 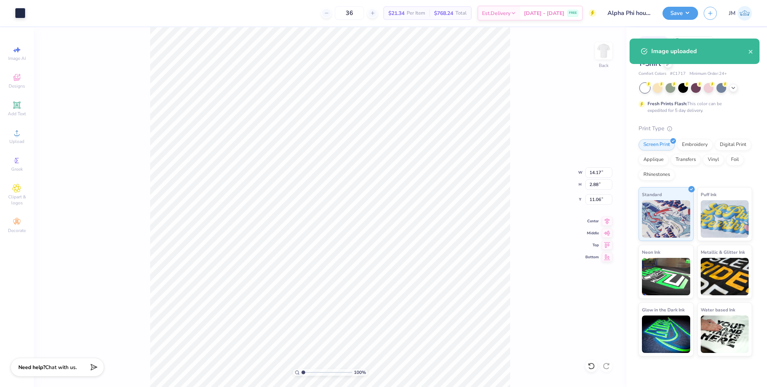 I want to click on span: Decorate, so click(x=17, y=231).